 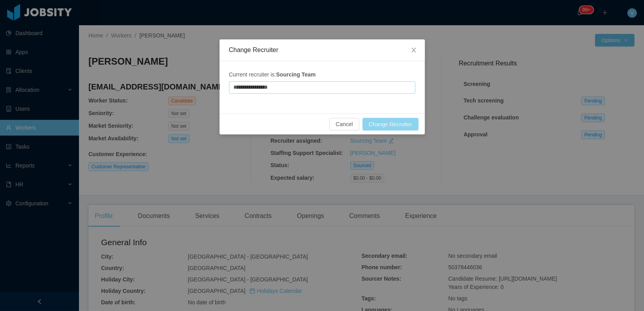 What do you see at coordinates (322, 50) in the screenshot?
I see `div: Change Recruiter` at bounding box center [322, 50].